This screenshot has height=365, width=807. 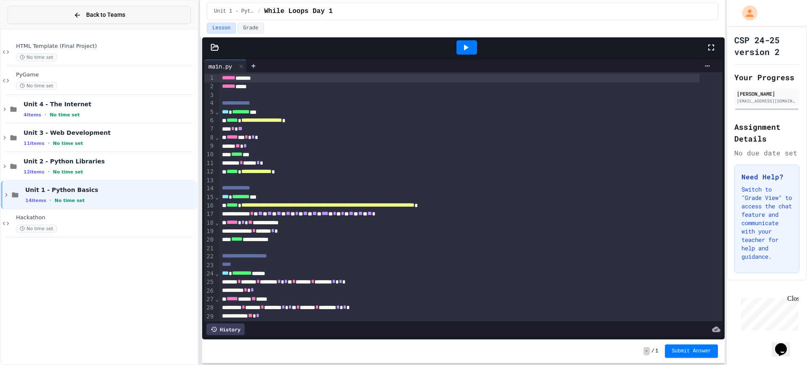 What do you see at coordinates (766, 77) in the screenshot?
I see `h2: Your Progress` at bounding box center [766, 77].